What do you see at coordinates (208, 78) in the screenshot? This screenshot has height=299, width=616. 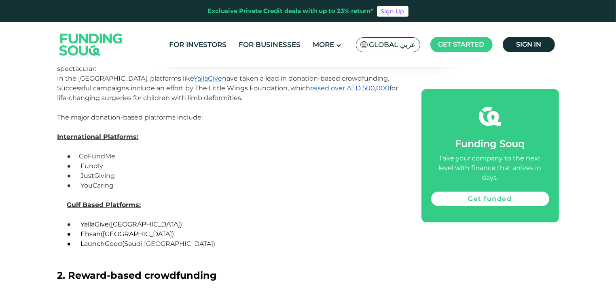 I see `a: YallaGive` at bounding box center [208, 78].